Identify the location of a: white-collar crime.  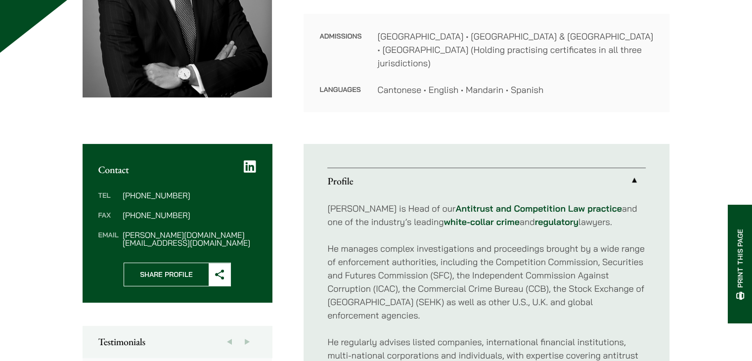
(482, 222).